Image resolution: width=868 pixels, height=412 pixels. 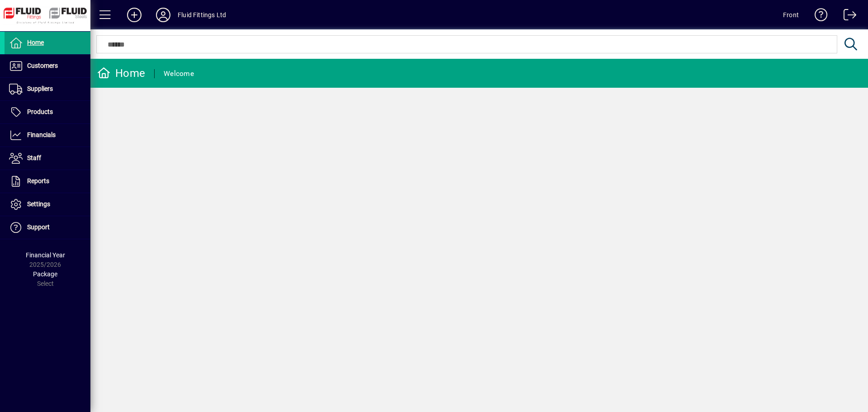 What do you see at coordinates (45, 255) in the screenshot?
I see `span: Financial Year` at bounding box center [45, 255].